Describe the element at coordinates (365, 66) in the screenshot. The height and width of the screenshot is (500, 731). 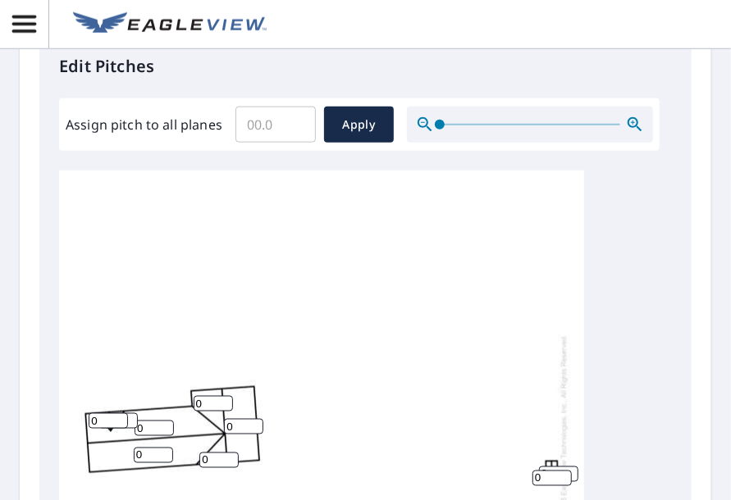
I see `p: Edit Pitches` at that location.